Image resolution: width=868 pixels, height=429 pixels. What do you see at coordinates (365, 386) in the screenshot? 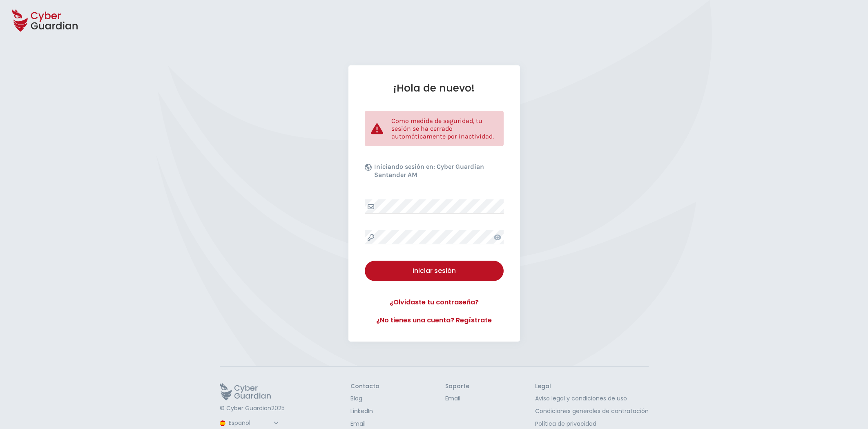
I see `h3: Contacto` at bounding box center [365, 386].